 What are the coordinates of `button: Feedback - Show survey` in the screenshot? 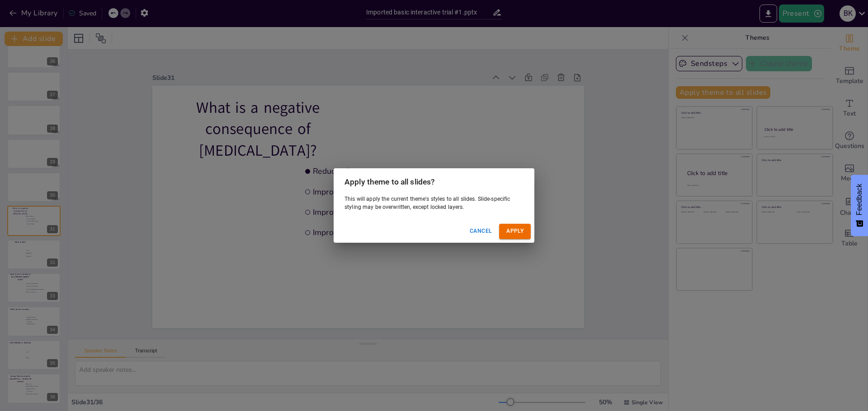 It's located at (859, 205).